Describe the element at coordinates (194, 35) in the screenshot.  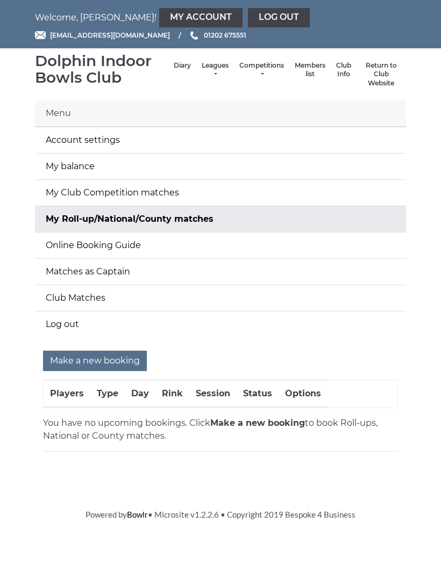
I see `img: Phone us` at that location.